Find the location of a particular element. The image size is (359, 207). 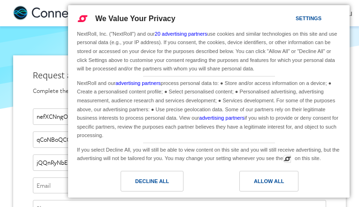

div: NextRoll, Inc. ("NextRoll") and our use cookies and similar technologies on this site and use per... is located at coordinates (209, 51).